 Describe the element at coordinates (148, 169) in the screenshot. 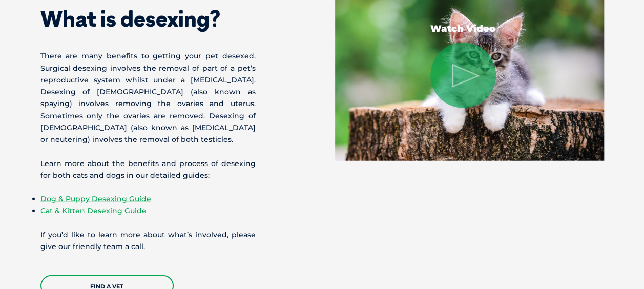

I see `p: Learn more about the benefits and process of desexing for both cats and dogs in our detailed guides:` at that location.